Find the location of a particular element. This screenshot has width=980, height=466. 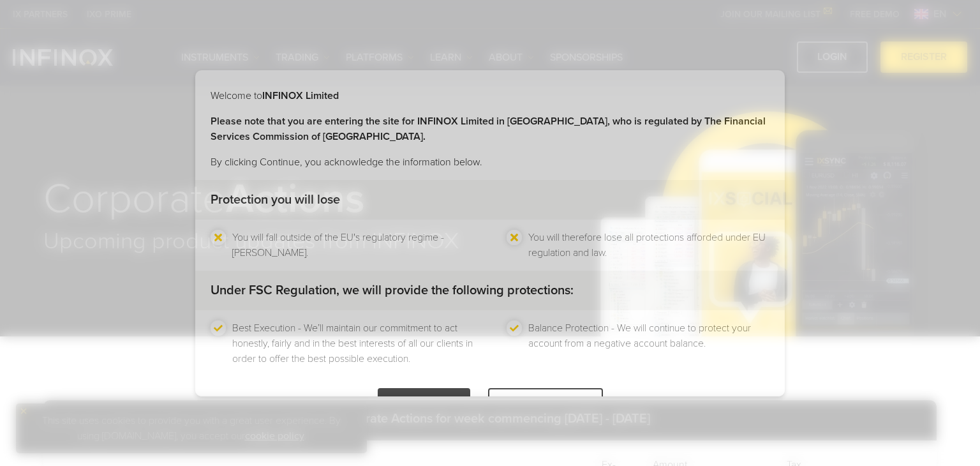

strong: Under FSC Regulation, we will provide the following protections: is located at coordinates (392, 291).